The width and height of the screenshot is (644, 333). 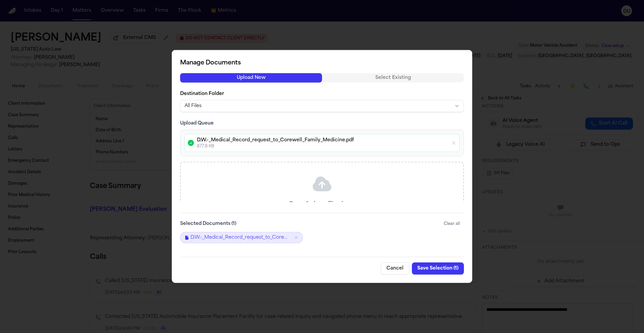 I want to click on p: Drag & drop files here, so click(x=322, y=205).